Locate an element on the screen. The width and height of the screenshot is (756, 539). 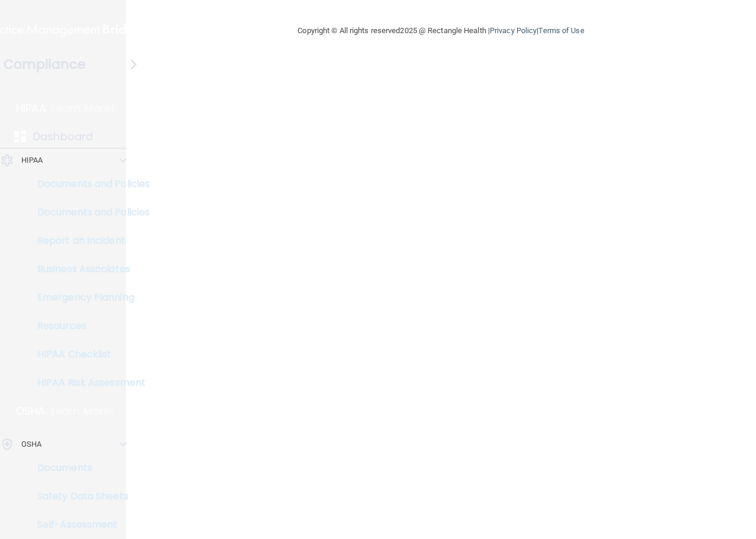
a: Terms of Use is located at coordinates (561, 30).